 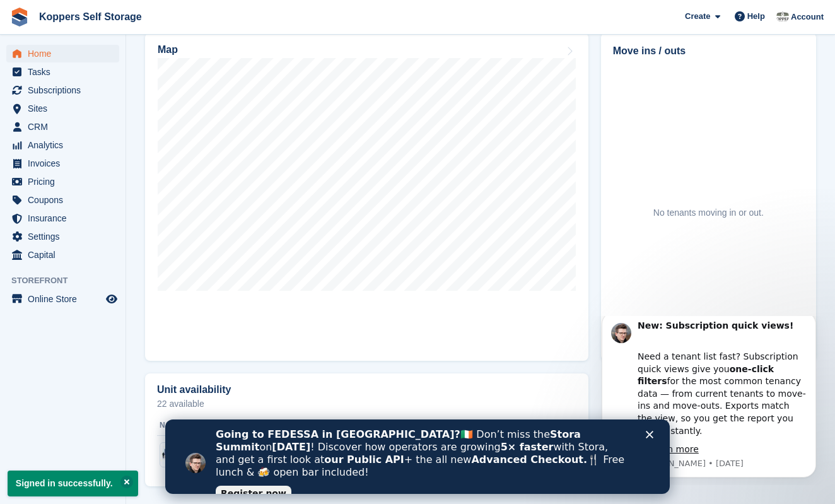 I want to click on p: Signed in successfully., so click(x=73, y=483).